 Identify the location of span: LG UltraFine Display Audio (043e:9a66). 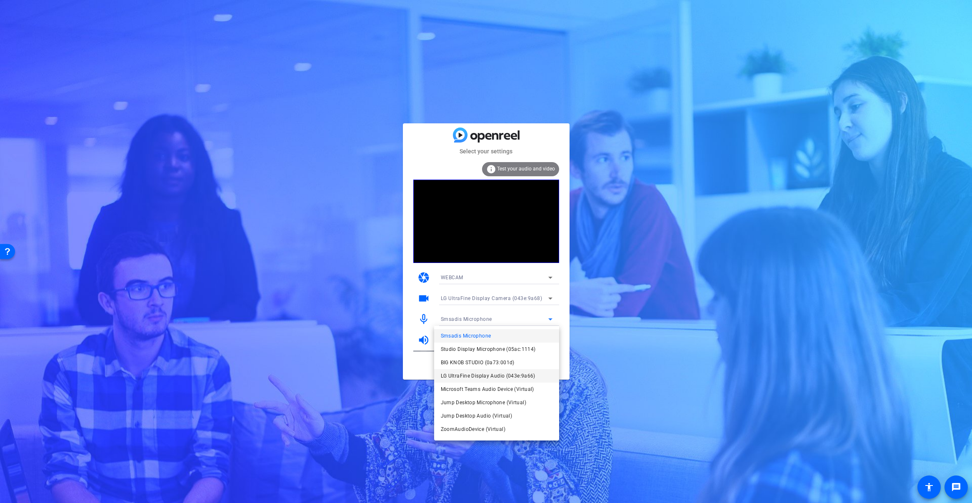
(488, 376).